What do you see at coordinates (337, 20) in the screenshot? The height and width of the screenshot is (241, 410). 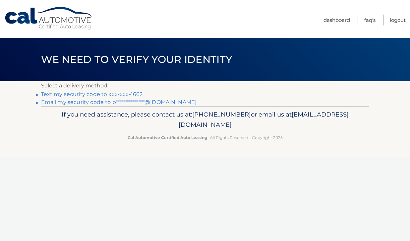 I see `a: Dashboard` at bounding box center [337, 20].